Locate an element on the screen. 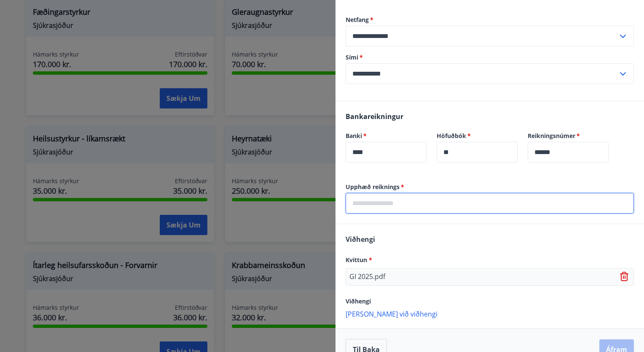 The width and height of the screenshot is (644, 352). label: Upphæð reiknings is located at coordinates (489, 187).